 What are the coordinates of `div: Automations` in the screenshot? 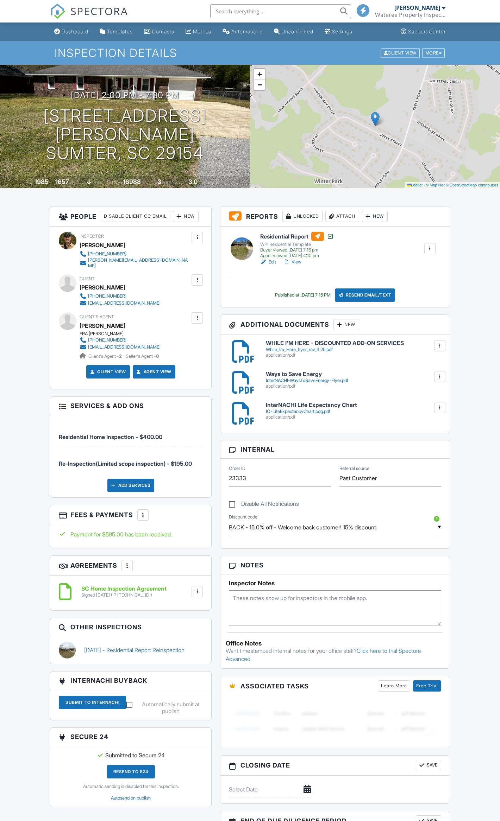 It's located at (247, 31).